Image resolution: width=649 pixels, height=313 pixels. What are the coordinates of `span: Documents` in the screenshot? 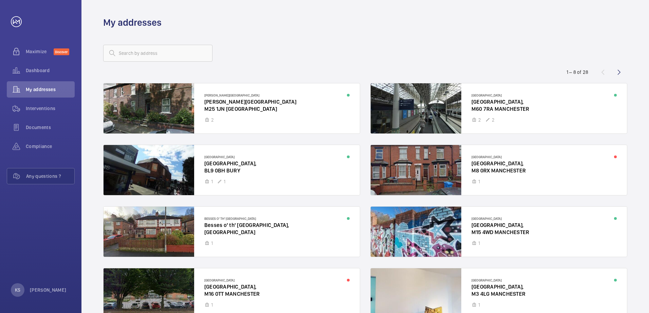 It's located at (50, 128).